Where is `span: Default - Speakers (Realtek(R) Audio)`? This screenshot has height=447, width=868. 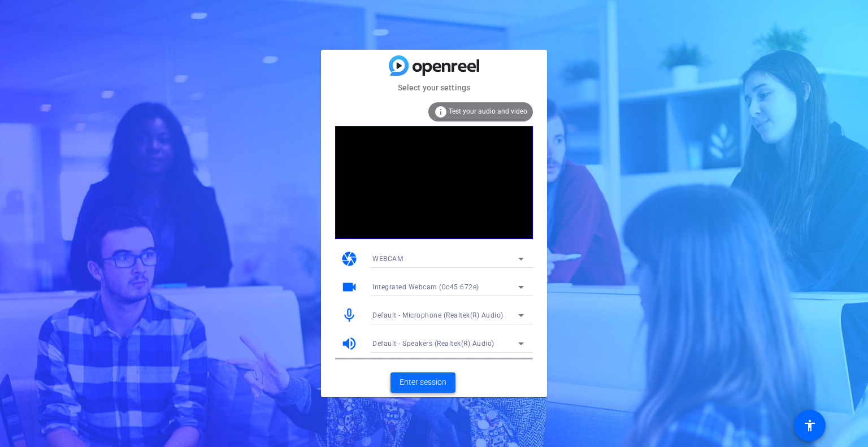 span: Default - Speakers (Realtek(R) Audio) is located at coordinates (433, 343).